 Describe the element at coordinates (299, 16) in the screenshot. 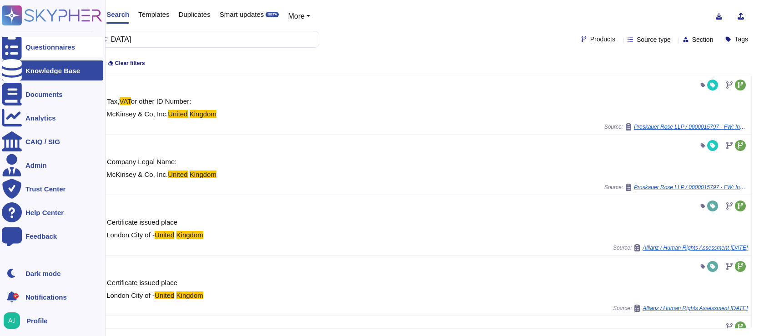

I see `button: More` at that location.